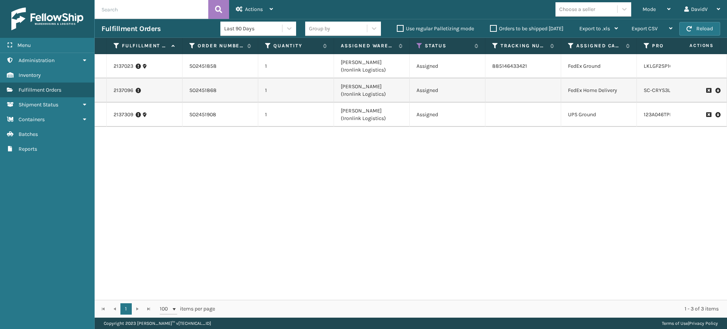 The height and width of the screenshot is (329, 727). Describe the element at coordinates (644, 28) in the screenshot. I see `span: Export CSV` at that location.